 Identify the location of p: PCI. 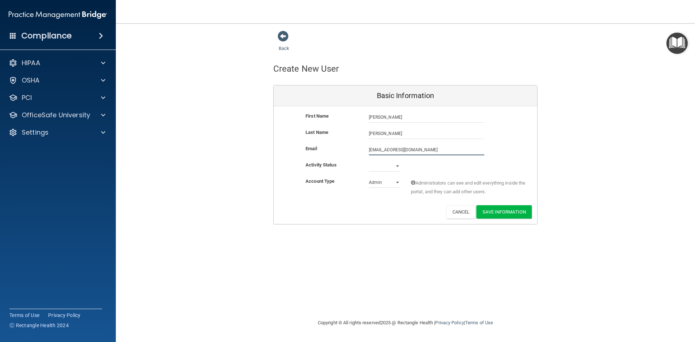
(27, 98).